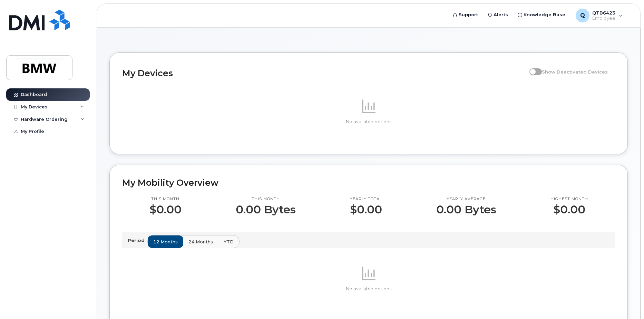 The width and height of the screenshot is (644, 319). Describe the element at coordinates (575, 72) in the screenshot. I see `span: Show Deactivated Devices` at that location.